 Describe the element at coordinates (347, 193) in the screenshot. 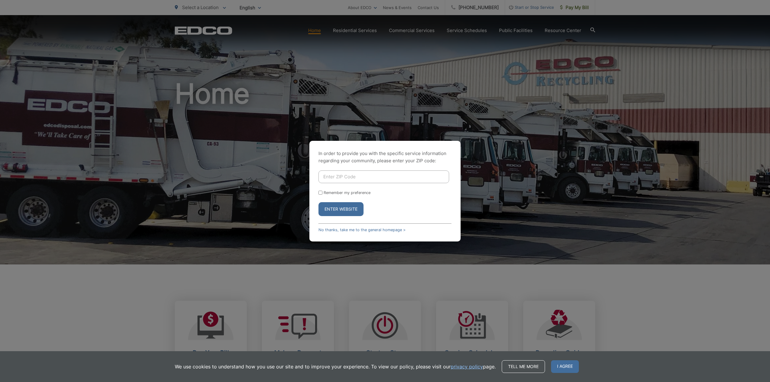

I see `label: Remember my preference` at that location.